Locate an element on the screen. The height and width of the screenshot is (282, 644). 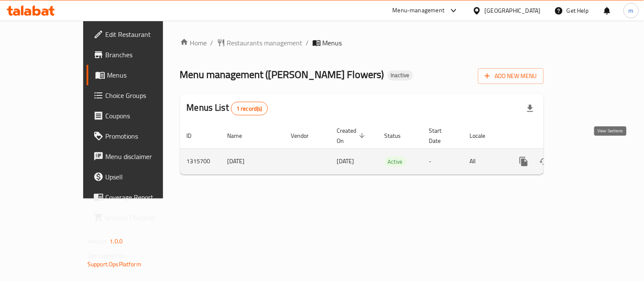
span: 1.0.0 is located at coordinates (116, 241).